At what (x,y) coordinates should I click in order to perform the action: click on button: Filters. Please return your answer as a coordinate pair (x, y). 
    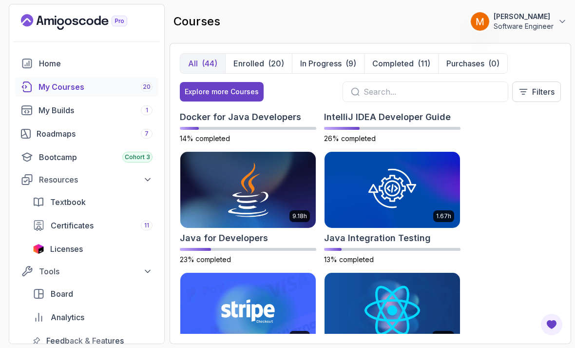
    Looking at the image, I should click on (537, 92).